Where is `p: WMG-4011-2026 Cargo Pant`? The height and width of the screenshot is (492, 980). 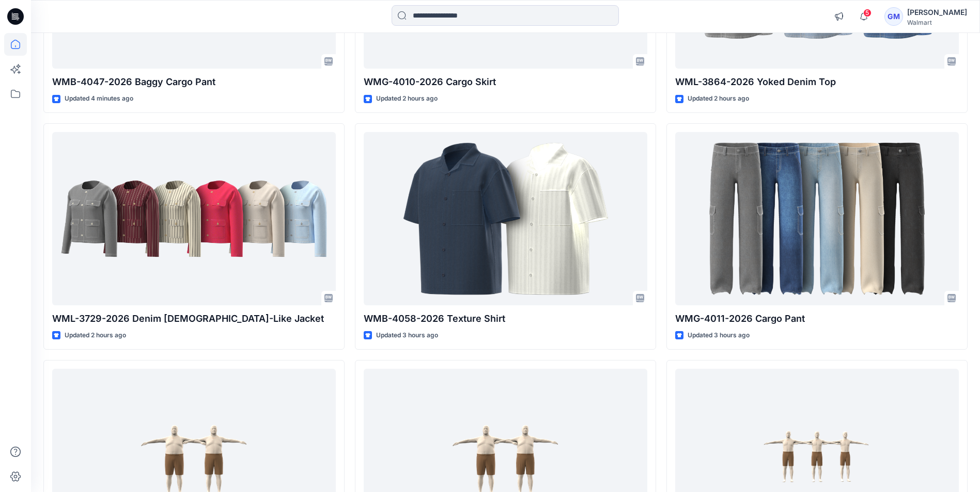
p: WMG-4011-2026 Cargo Pant is located at coordinates (817, 319).